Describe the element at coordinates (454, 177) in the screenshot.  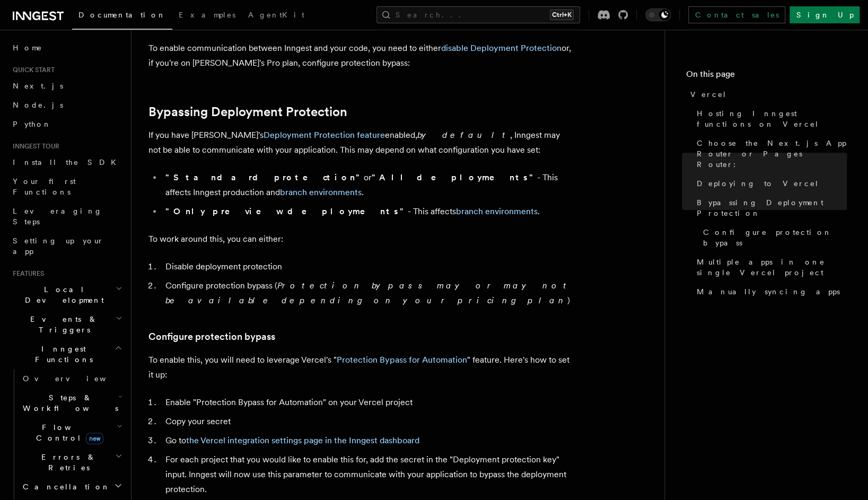
I see `strong: "All deployments"` at that location.